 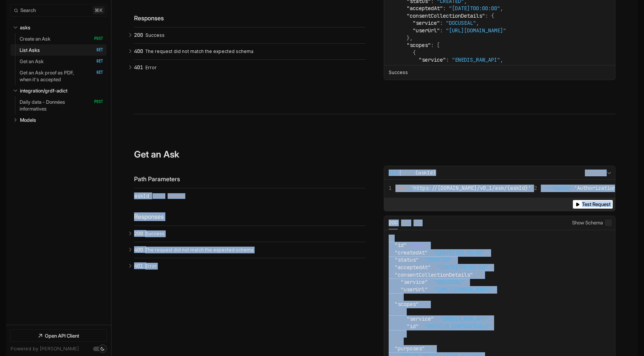 I want to click on span: "consentCollectionDetails", so click(x=446, y=15).